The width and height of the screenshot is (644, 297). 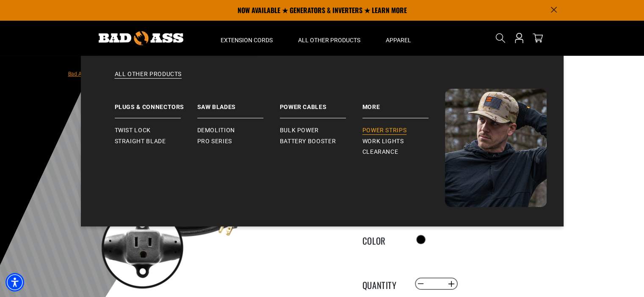 What do you see at coordinates (247, 40) in the screenshot?
I see `span: Extension Cords` at bounding box center [247, 40].